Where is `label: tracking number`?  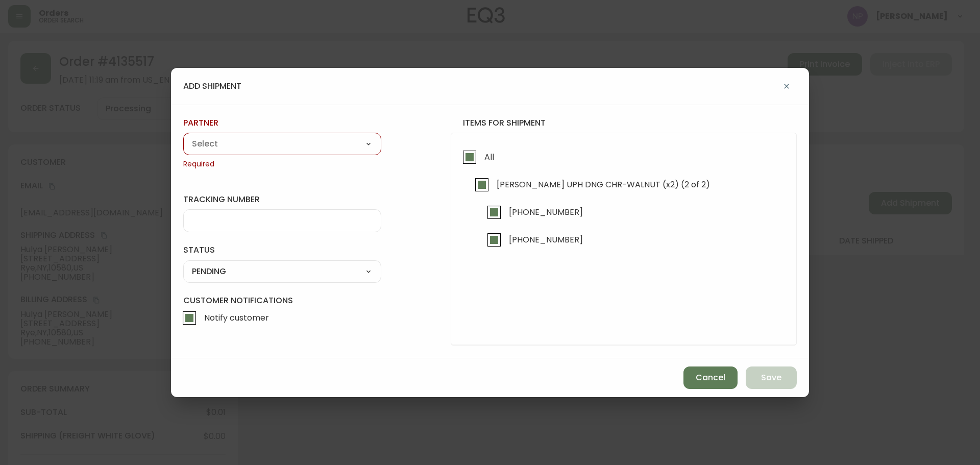 label: tracking number is located at coordinates (283, 200).